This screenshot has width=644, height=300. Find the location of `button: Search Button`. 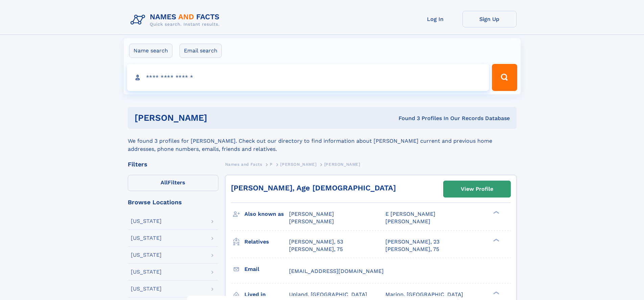

button: Search Button is located at coordinates (504, 78).